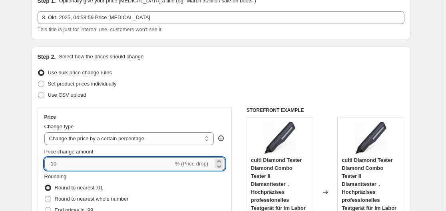  I want to click on h3: Price, so click(50, 117).